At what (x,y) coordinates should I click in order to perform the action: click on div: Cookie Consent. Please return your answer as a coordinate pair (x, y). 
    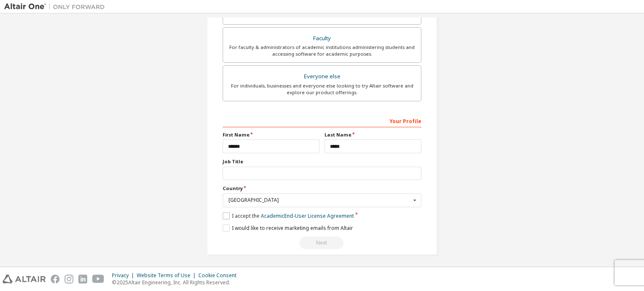
    Looking at the image, I should click on (220, 276).